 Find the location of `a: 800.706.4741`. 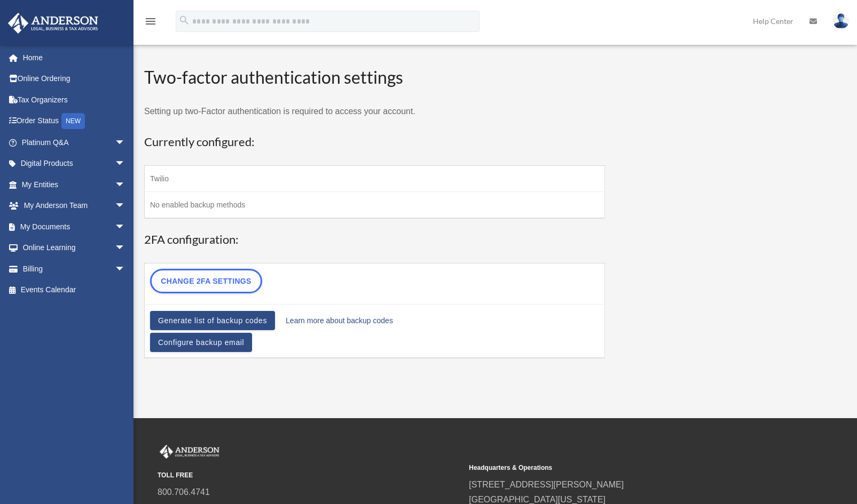

a: 800.706.4741 is located at coordinates (184, 492).